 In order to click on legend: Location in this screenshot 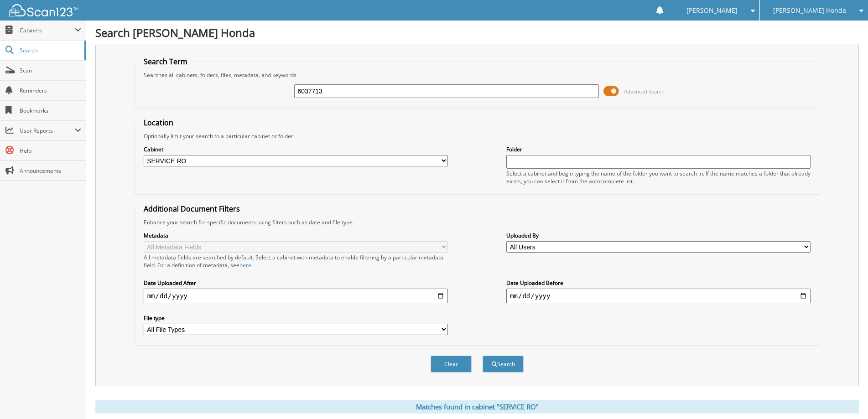, I will do `click(158, 123)`.